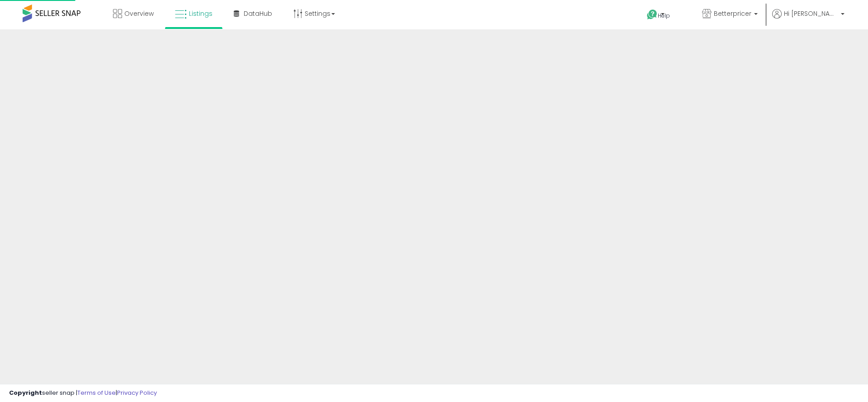 This screenshot has width=868, height=402. I want to click on span: DataHub, so click(258, 13).